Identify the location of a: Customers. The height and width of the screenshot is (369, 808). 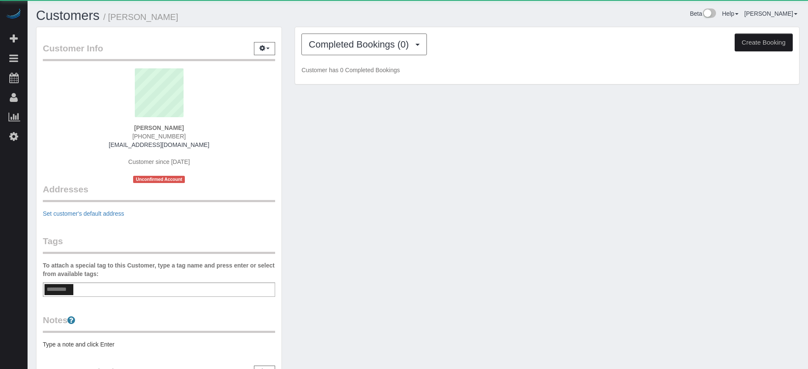
(68, 15).